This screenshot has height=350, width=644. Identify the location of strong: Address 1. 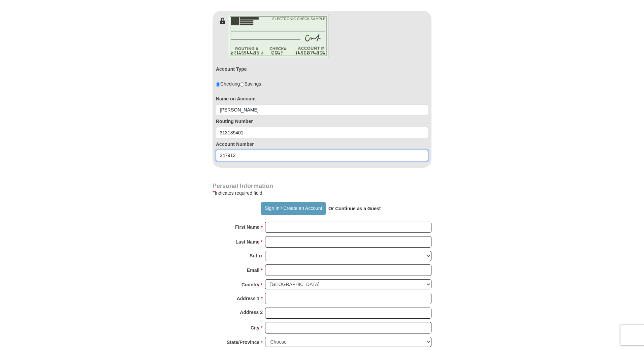
(249, 299).